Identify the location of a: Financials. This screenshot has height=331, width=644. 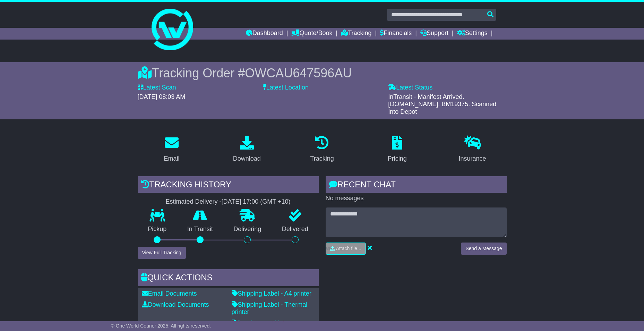
(396, 34).